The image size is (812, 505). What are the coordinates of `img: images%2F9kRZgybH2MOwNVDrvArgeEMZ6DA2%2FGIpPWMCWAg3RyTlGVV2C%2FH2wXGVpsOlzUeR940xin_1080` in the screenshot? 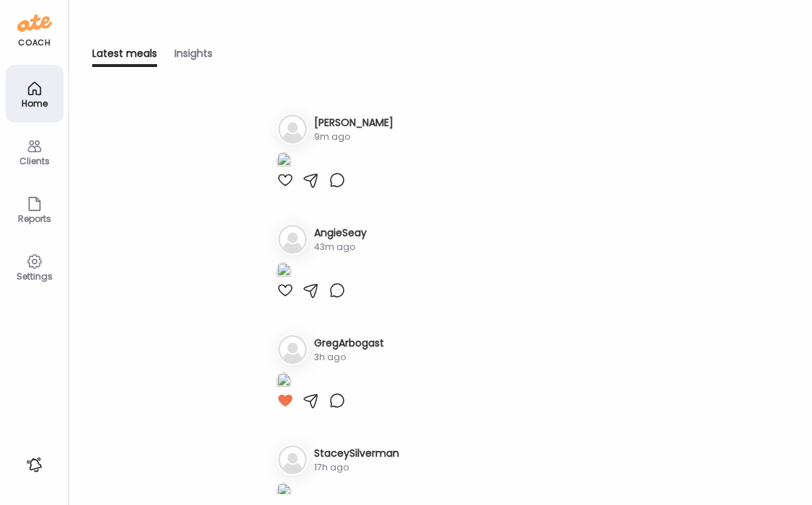 It's located at (284, 271).